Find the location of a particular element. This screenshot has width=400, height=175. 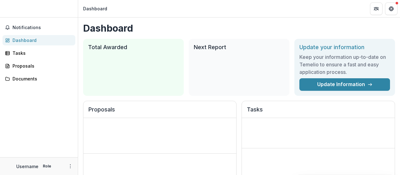

button: More is located at coordinates (70, 166).